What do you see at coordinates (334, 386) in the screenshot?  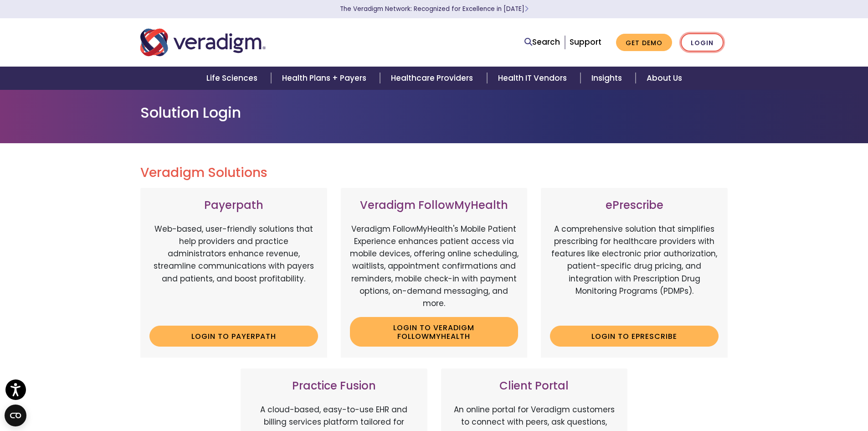 I see `h3: Practice Fusion` at bounding box center [334, 386].